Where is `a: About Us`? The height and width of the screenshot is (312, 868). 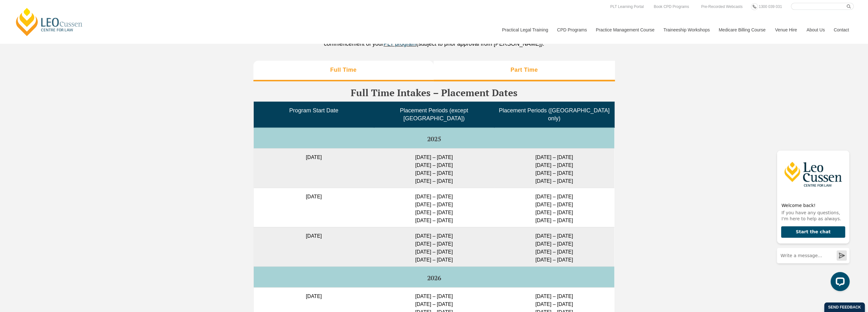 a: About Us is located at coordinates (815, 30).